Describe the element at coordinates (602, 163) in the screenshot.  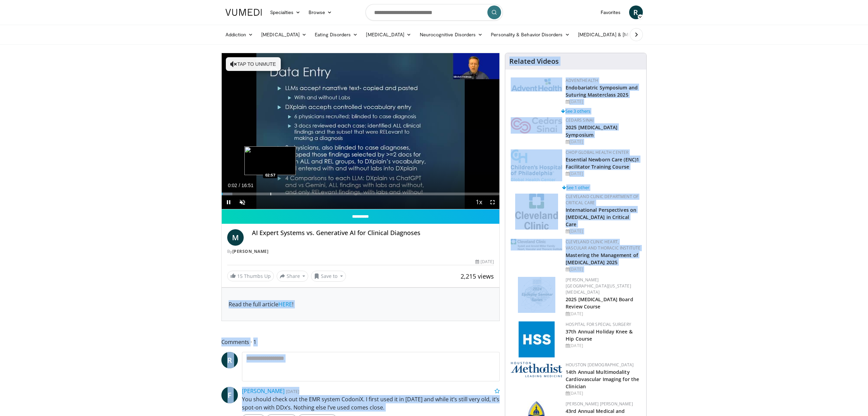
I see `a: Essential Newborn Care (ENC)1 Facilitator Training Course` at that location.